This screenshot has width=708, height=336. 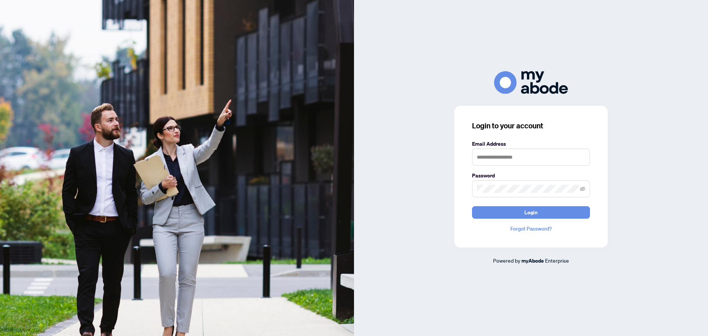 What do you see at coordinates (531, 212) in the screenshot?
I see `span: Login` at bounding box center [531, 212].